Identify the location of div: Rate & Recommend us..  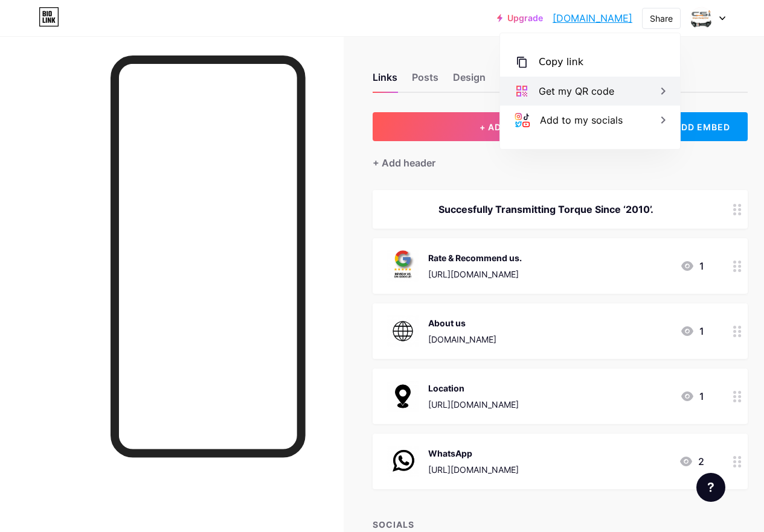
(474, 258).